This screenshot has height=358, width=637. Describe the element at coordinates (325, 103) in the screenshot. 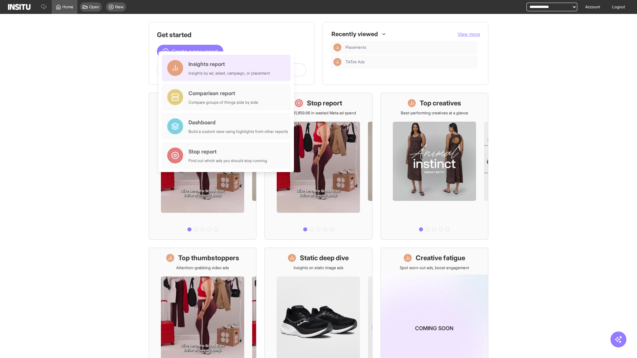

I see `h1: Stop report` at that location.